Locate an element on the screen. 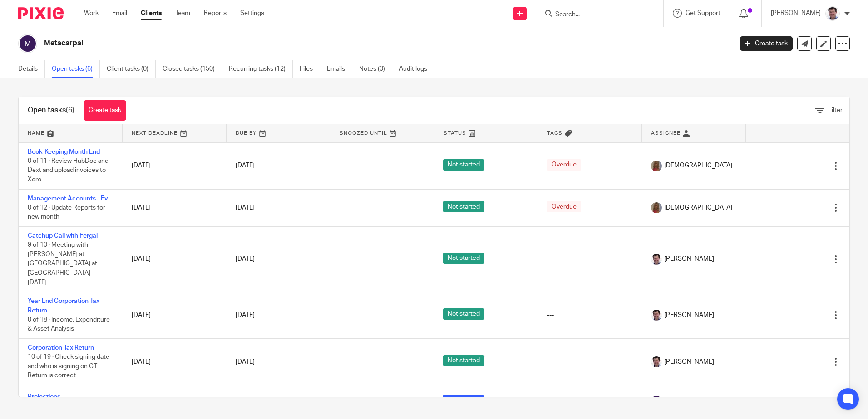  a: Open tasks (6) is located at coordinates (76, 69).